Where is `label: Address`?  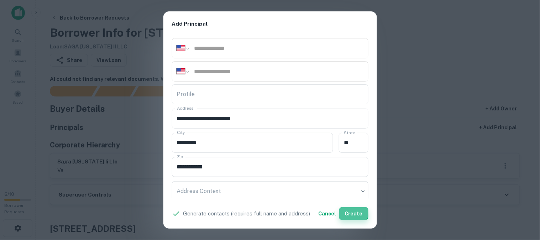
label: Address is located at coordinates (185, 108).